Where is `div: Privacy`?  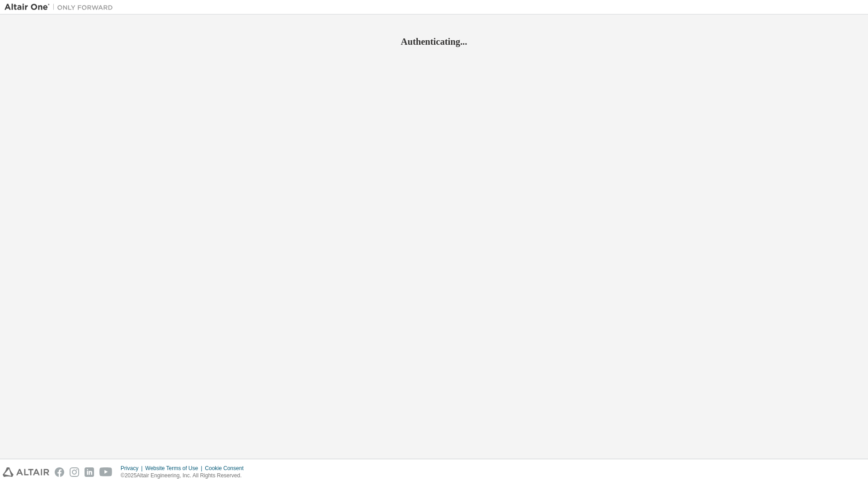
div: Privacy is located at coordinates (133, 469).